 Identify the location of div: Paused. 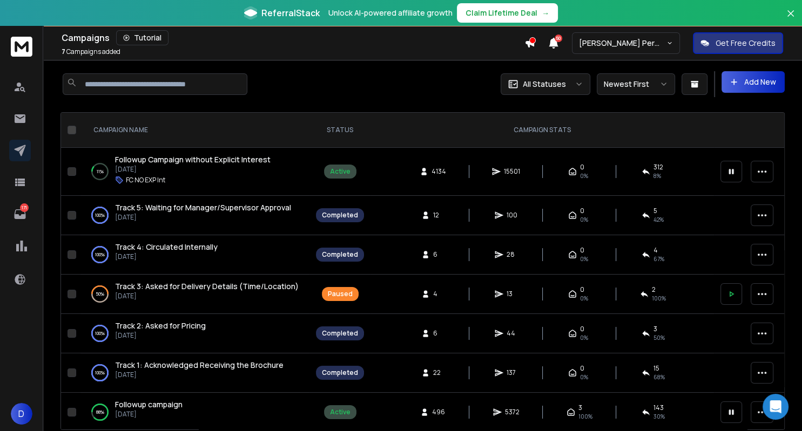
(340, 294).